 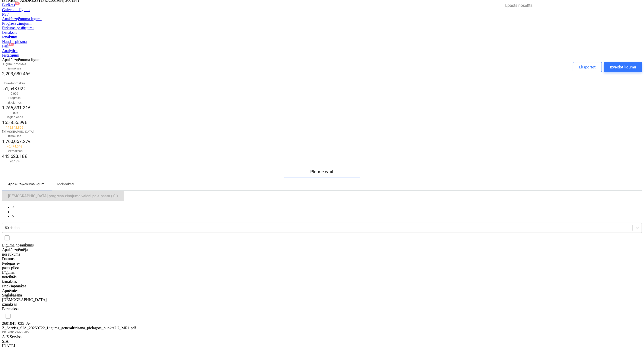 What do you see at coordinates (632, 335) in the screenshot?
I see `div: Chat Widget` at bounding box center [632, 335].